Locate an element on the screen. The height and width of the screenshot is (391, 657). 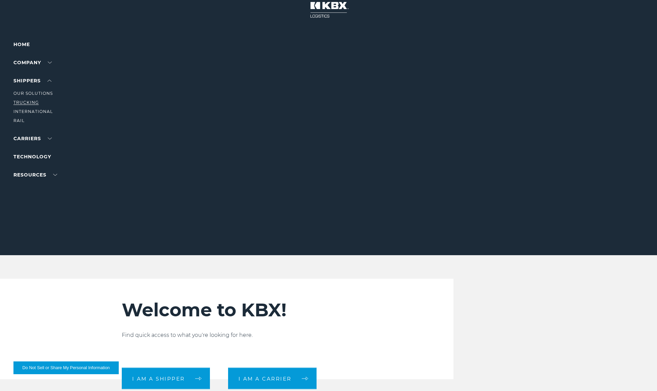
a: I am a carrier arrow arrow is located at coordinates (272, 379).